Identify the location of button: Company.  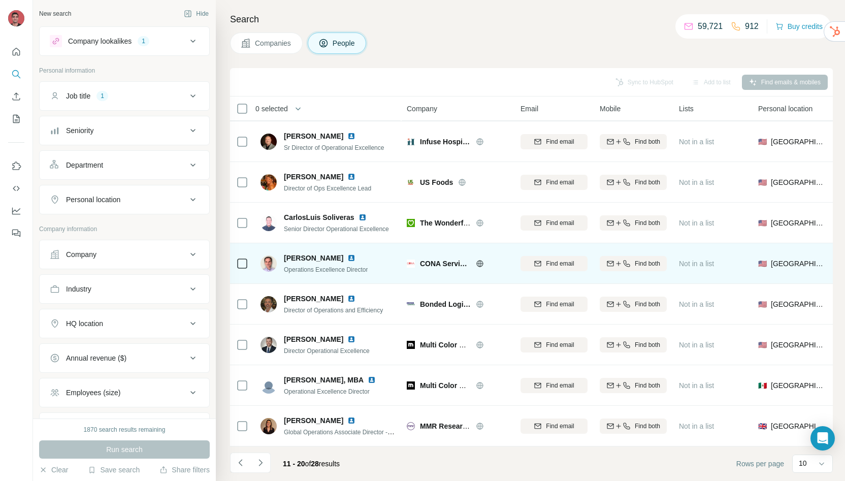
(124, 254).